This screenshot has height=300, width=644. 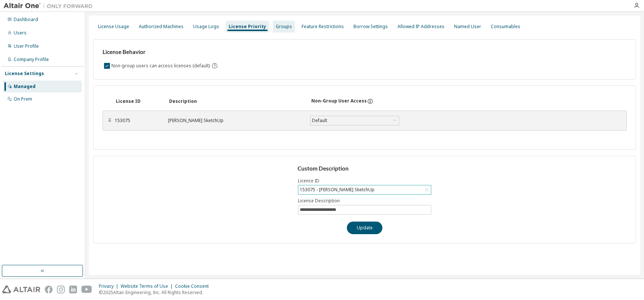 I want to click on div: 153075, so click(x=137, y=121).